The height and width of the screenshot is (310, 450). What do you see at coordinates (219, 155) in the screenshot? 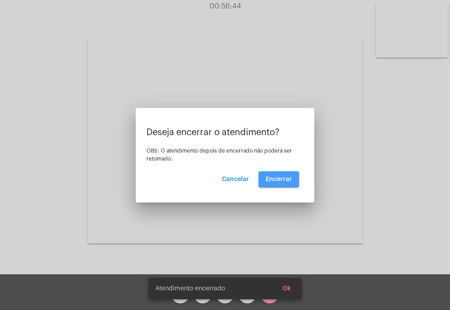
I see `span: OBS: O atendimento depois de encerrado não poderá ser retomado.` at bounding box center [219, 155].